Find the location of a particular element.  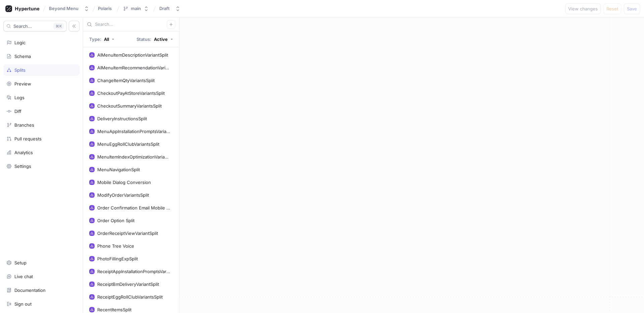

div: Order Option Split is located at coordinates (116, 220).